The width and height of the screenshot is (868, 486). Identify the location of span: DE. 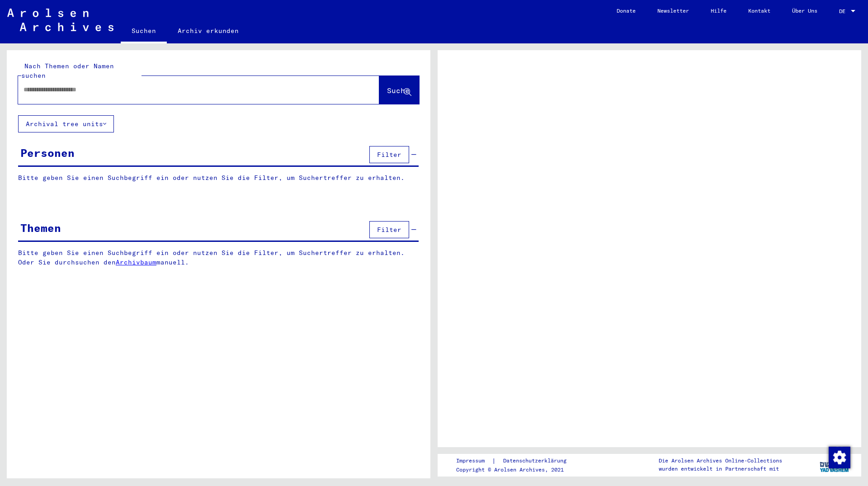
(844, 11).